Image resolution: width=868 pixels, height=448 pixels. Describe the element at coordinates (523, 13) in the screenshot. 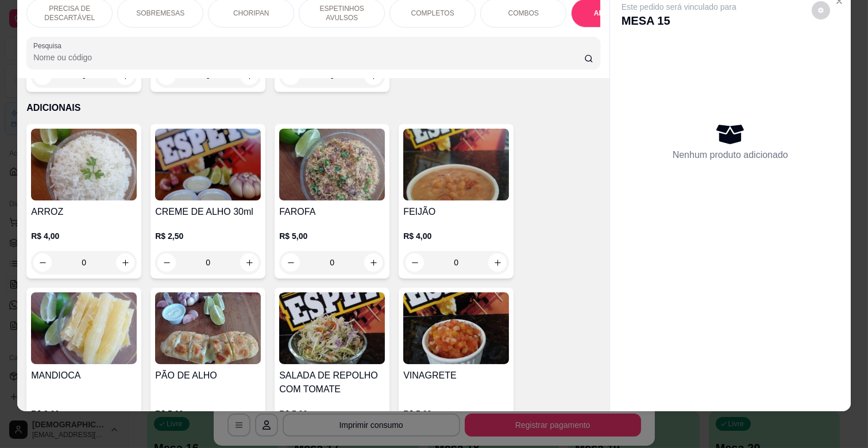

I see `p: COMBOS` at that location.